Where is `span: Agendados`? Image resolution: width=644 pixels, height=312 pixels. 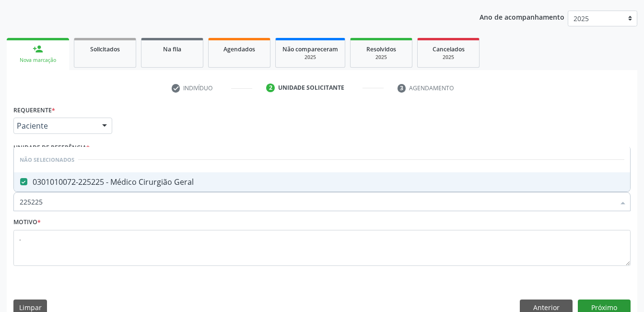
span: Agendados is located at coordinates (239, 49).